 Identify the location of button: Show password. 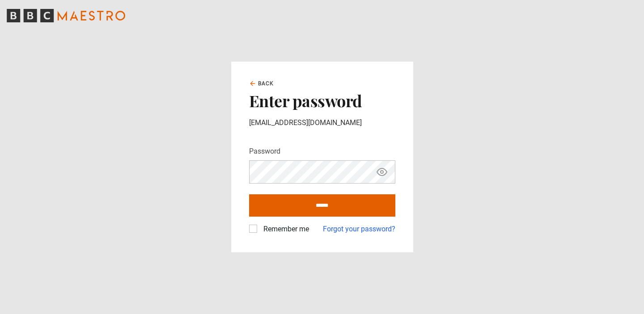
(382, 172).